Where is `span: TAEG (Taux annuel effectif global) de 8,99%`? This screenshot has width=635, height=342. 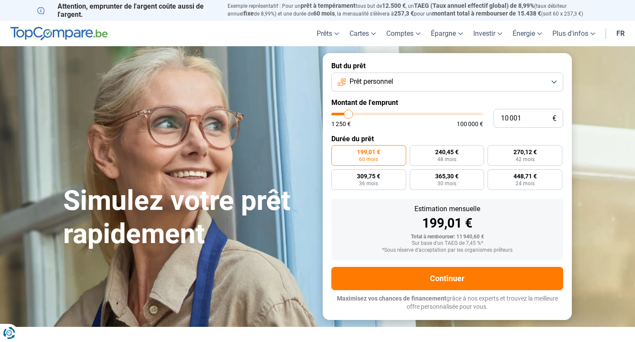
span: TAEG (Taux annuel effectif global) de 8,99% is located at coordinates (474, 6).